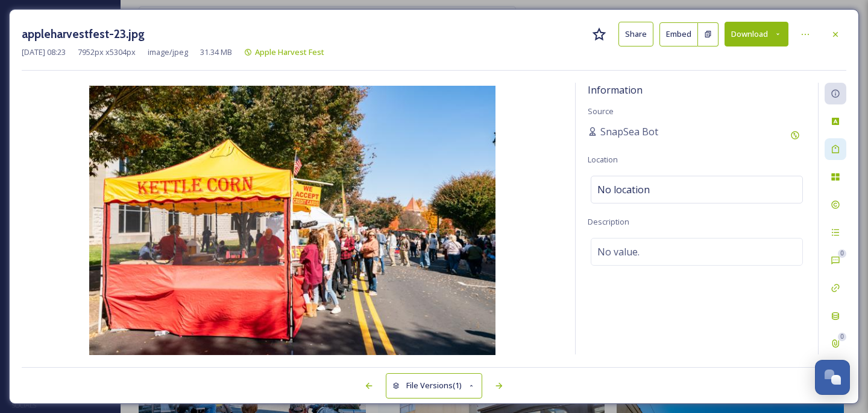 This screenshot has height=413, width=868. Describe the element at coordinates (619, 252) in the screenshot. I see `span: No value.` at that location.